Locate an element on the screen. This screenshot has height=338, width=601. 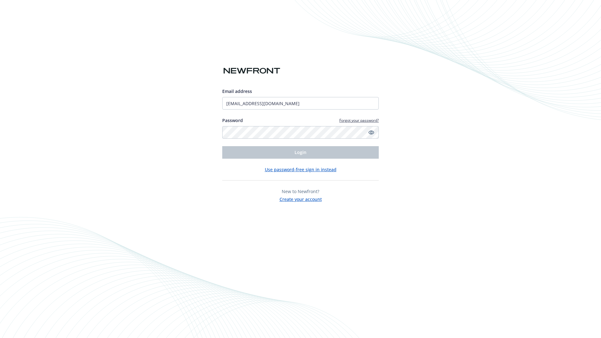
label: Password is located at coordinates (232, 120).